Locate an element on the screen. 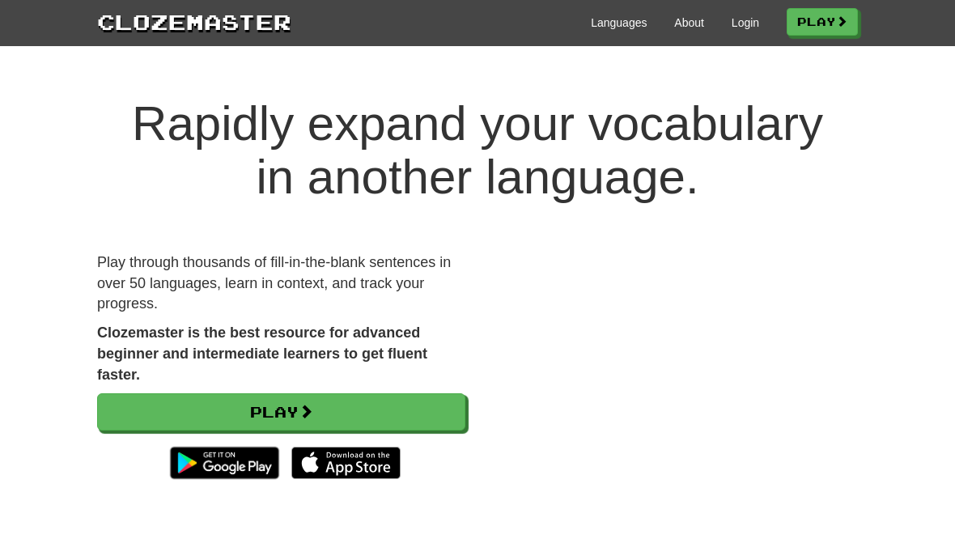  p: Play through thousands of fill-in-the-blank sentences in over 50 languages, learn in context, and... is located at coordinates (281, 283).